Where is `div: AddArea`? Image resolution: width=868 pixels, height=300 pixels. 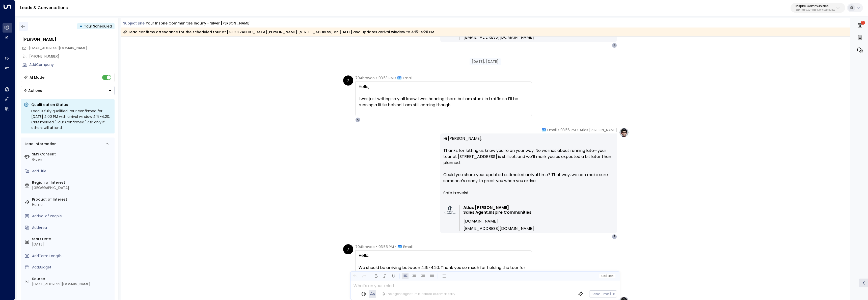
div: AddArea is located at coordinates (72, 228).